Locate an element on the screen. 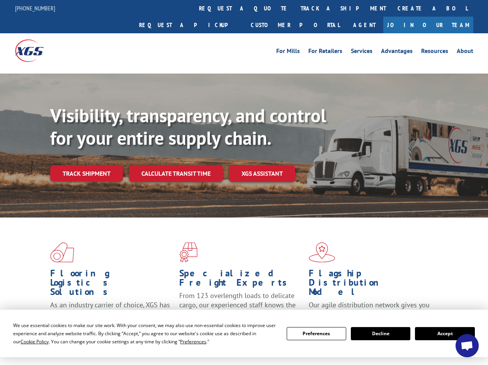 The width and height of the screenshot is (488, 365). a: Join Our Team is located at coordinates (428, 25).